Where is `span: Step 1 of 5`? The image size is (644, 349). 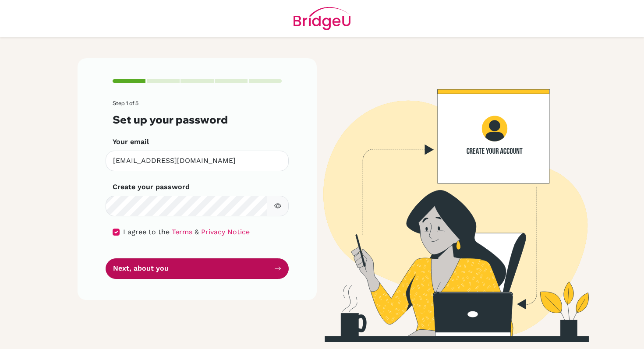 span: Step 1 of 5 is located at coordinates (125, 103).